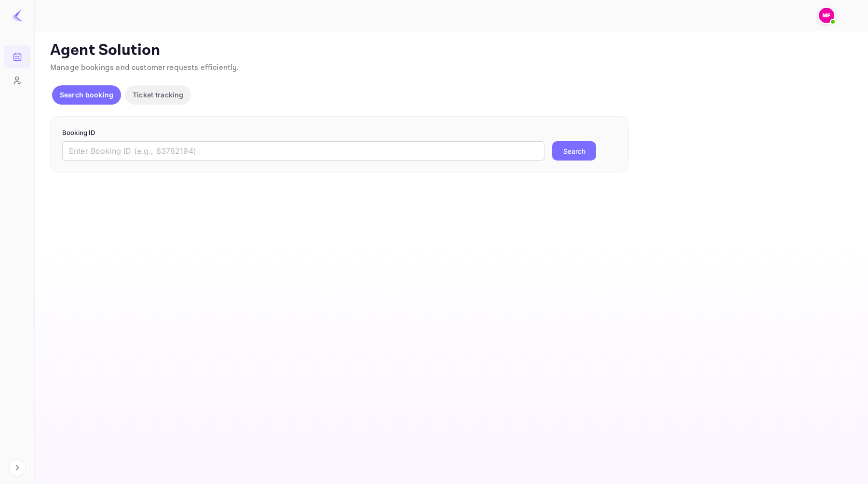  I want to click on a: Customers, so click(17, 80).